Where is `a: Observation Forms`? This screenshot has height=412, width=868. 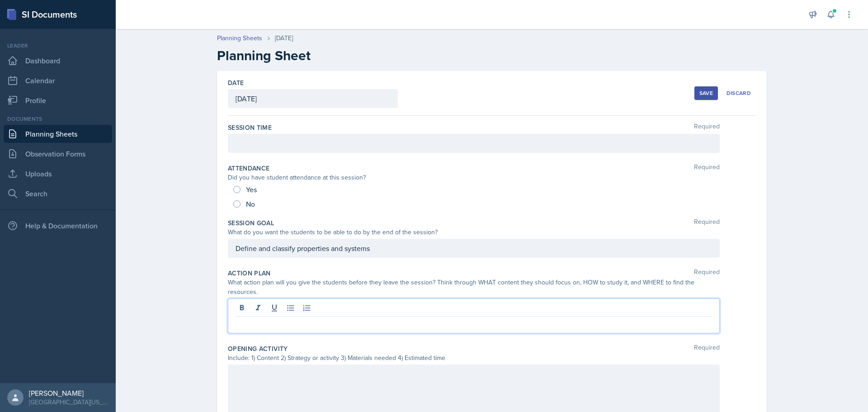
a: Observation Forms is located at coordinates (58, 154).